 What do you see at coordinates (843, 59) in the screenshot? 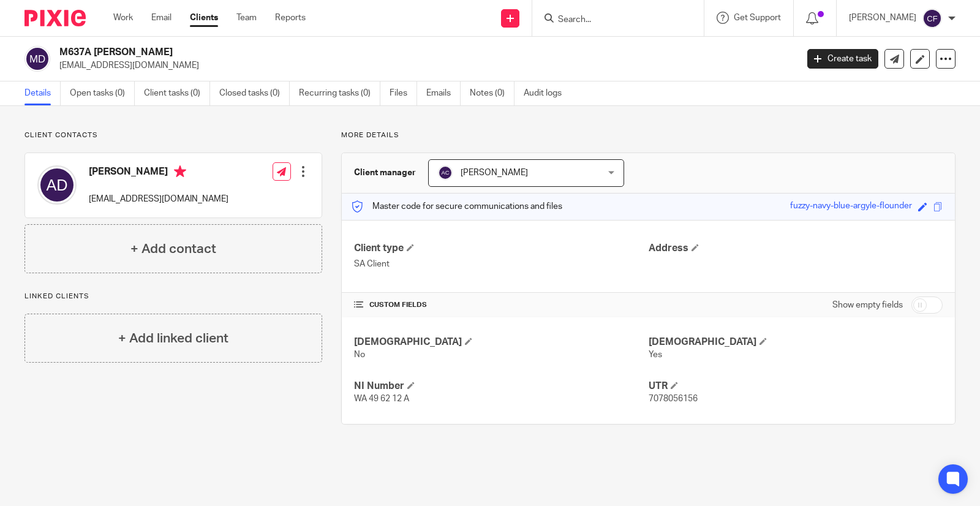
I see `a: Create task` at bounding box center [843, 59].